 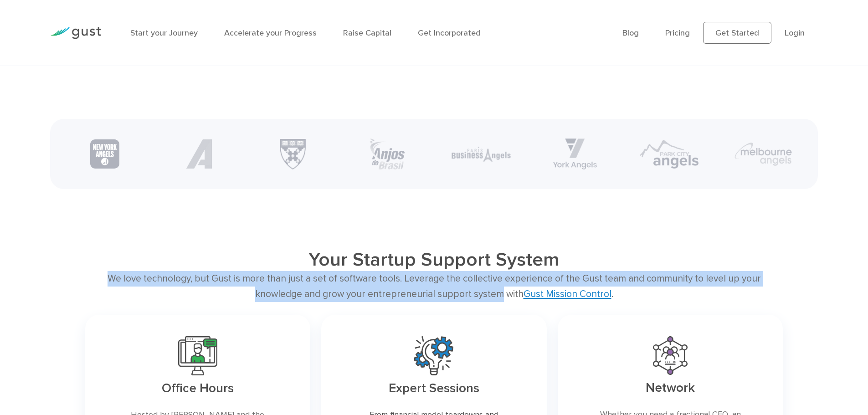 What do you see at coordinates (763, 154) in the screenshot?
I see `img: Melbourne Angels` at bounding box center [763, 154].